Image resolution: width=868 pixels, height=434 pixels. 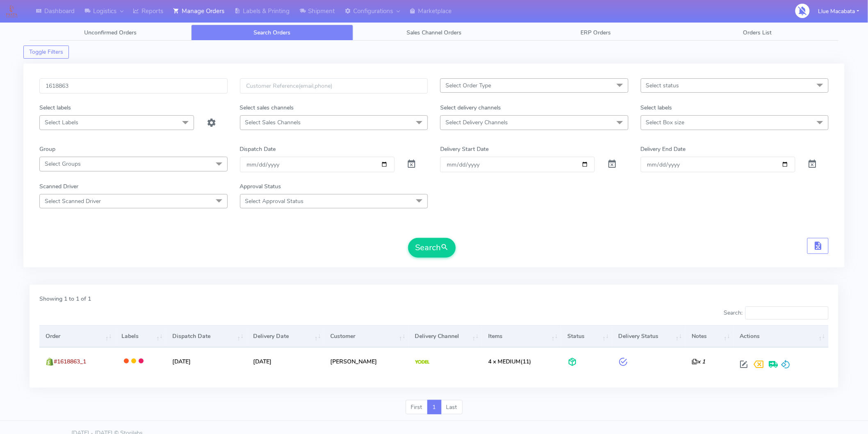 I want to click on label: Delivery End Date, so click(x=663, y=149).